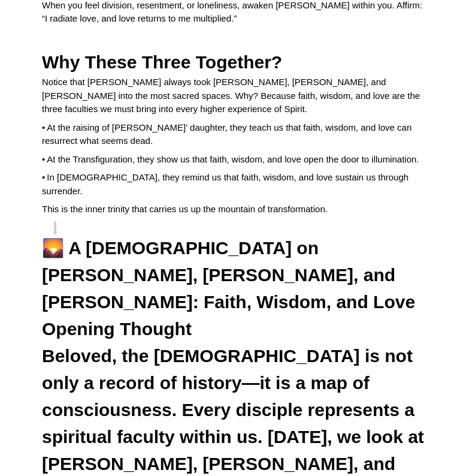 The image size is (472, 476). What do you see at coordinates (185, 209) in the screenshot?
I see `span: This is the inner trinity that carries us up the mountain of transformation.` at bounding box center [185, 209].